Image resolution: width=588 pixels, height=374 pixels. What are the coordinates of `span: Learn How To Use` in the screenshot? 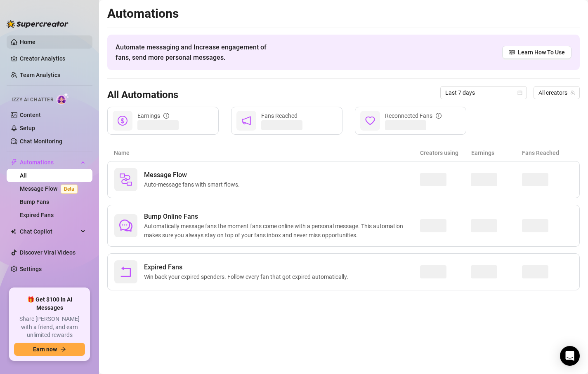 It's located at (541, 52).